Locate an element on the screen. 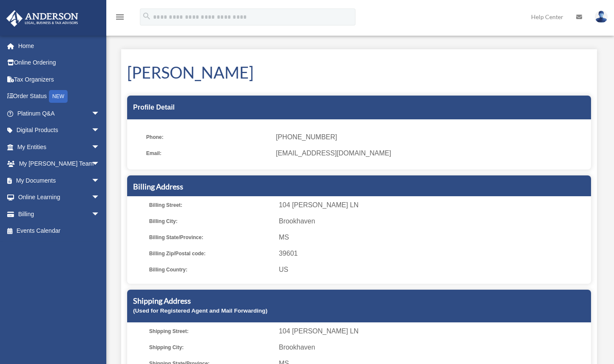 The image size is (614, 364). i: search is located at coordinates (147, 16).